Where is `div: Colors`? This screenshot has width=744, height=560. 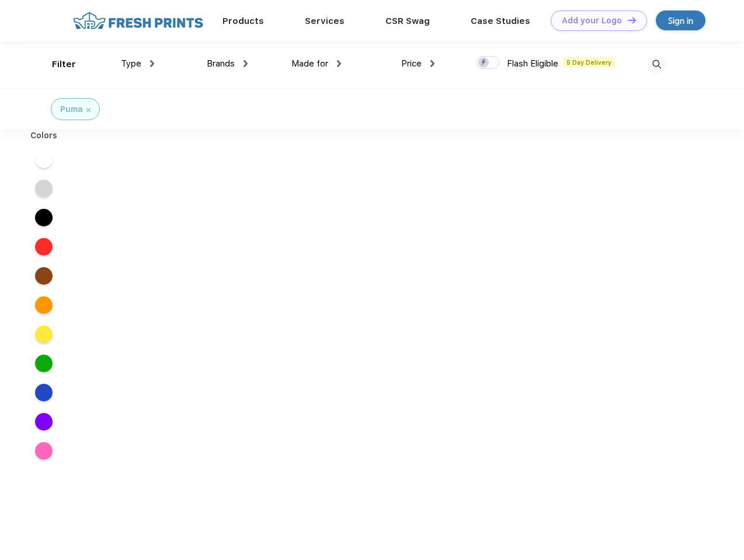 div: Colors is located at coordinates (44, 136).